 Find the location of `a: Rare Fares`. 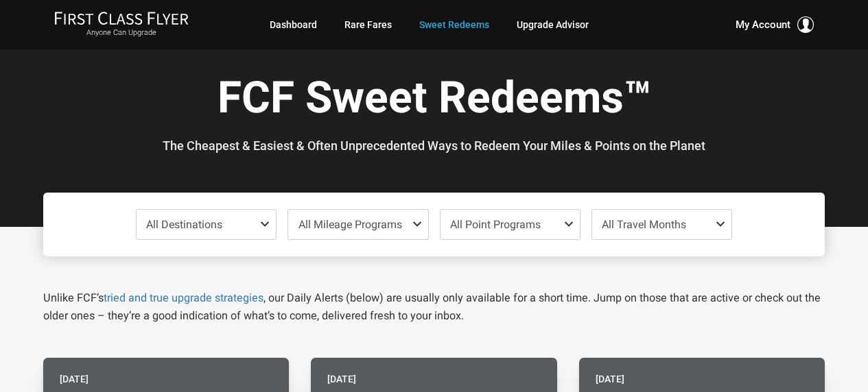

a: Rare Fares is located at coordinates (367, 25).